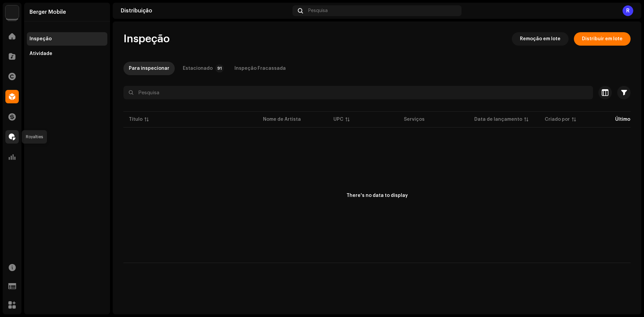 This screenshot has width=644, height=317. I want to click on span: Pesquisa, so click(318, 11).